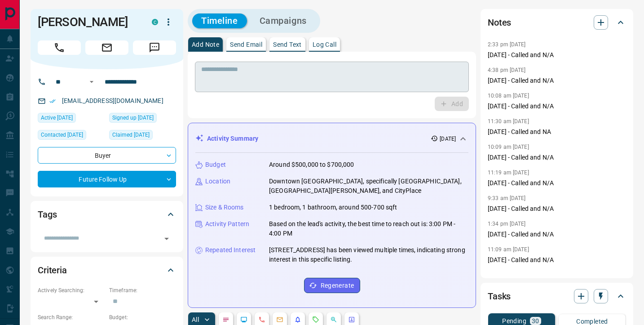 This screenshot has height=325, width=644. Describe the element at coordinates (230, 250) in the screenshot. I see `p: Repeated Interest` at that location.